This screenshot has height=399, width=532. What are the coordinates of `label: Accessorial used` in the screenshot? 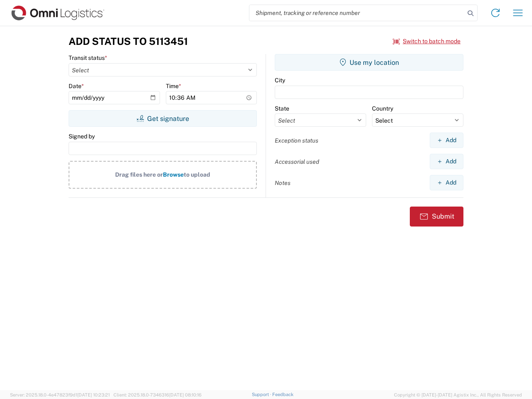 It's located at (297, 162).